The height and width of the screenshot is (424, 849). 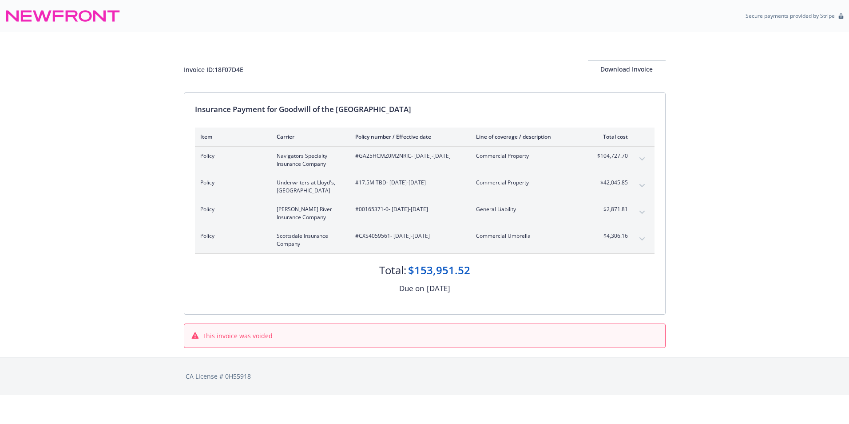 What do you see at coordinates (611, 156) in the screenshot?
I see `span: $104,727.70` at bounding box center [611, 156].